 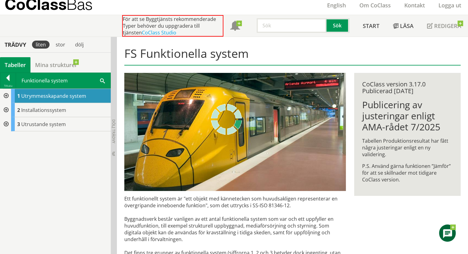 What do you see at coordinates (336, 5) in the screenshot?
I see `a: English` at bounding box center [336, 5].